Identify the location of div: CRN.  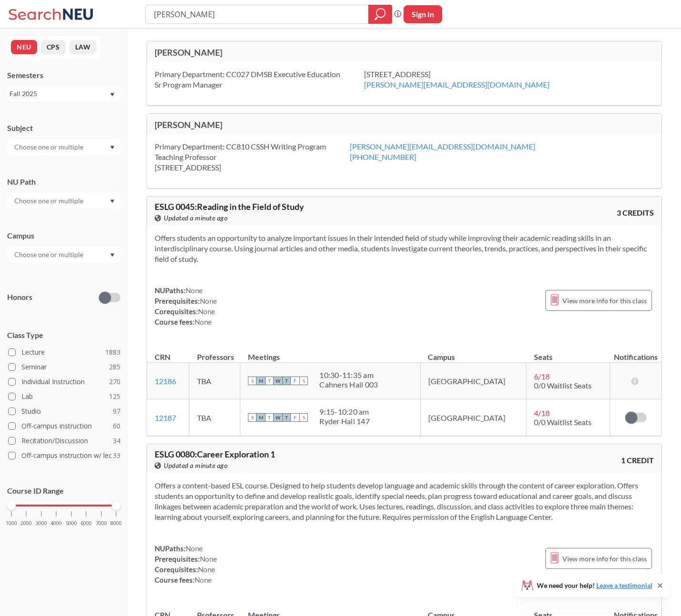
(162, 357).